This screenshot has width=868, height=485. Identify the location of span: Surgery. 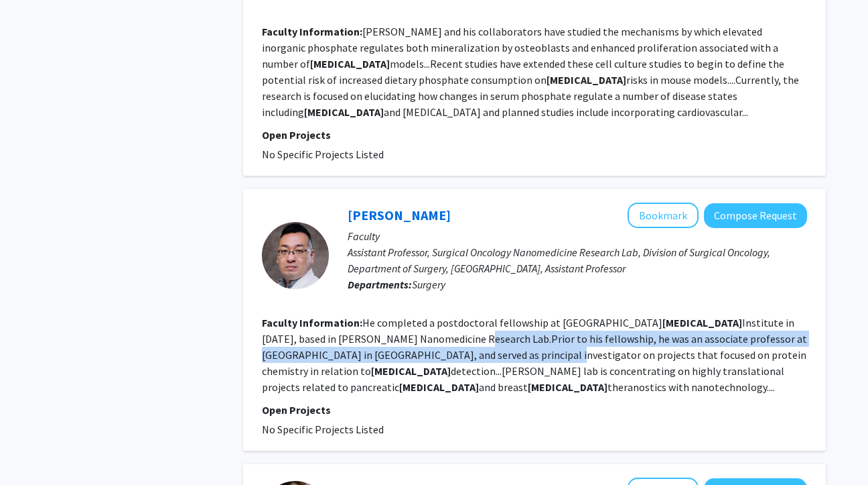
(429, 284).